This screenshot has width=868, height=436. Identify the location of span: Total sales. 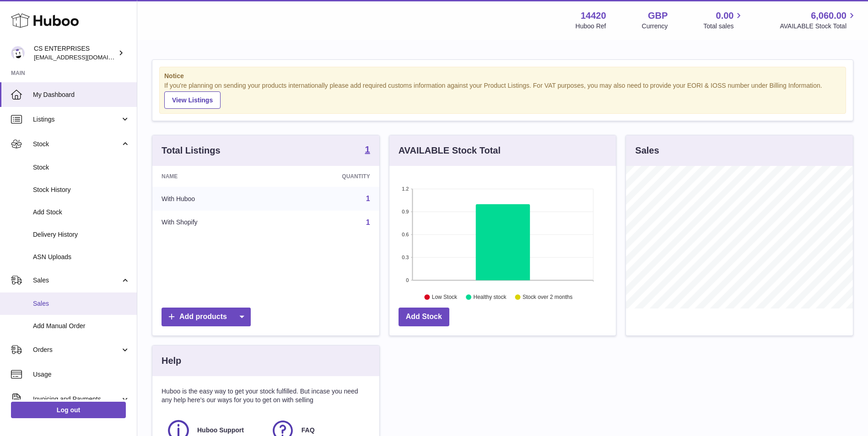
(723, 26).